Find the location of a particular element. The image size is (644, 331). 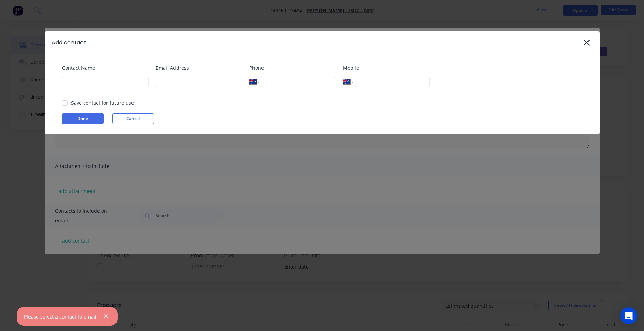

button: Done is located at coordinates (83, 119).